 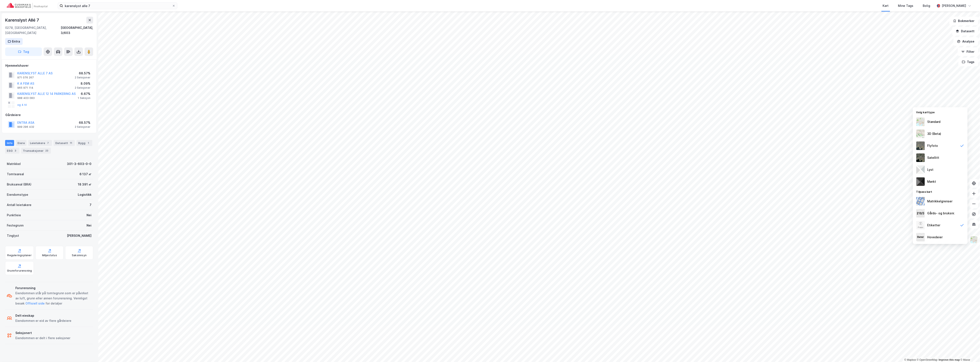 I want to click on div: 1, so click(x=89, y=143).